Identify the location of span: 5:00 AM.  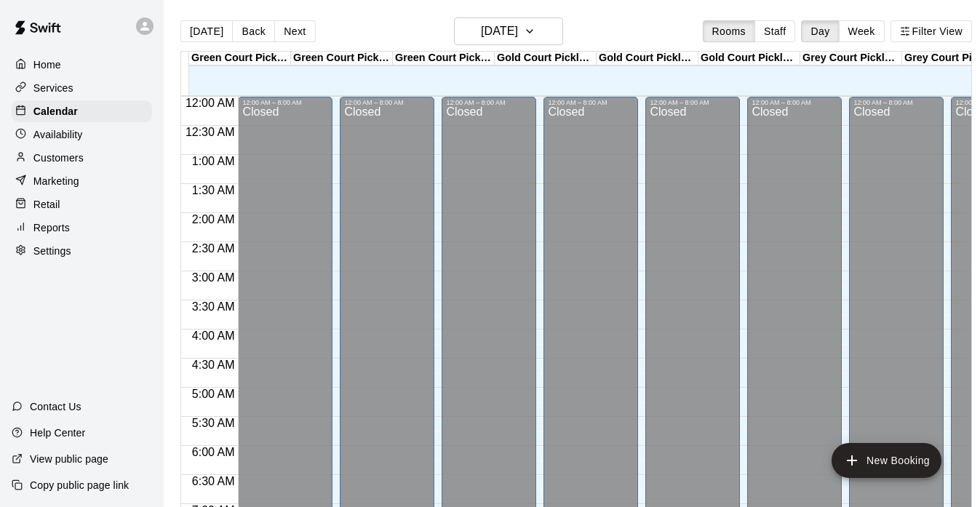
(213, 394).